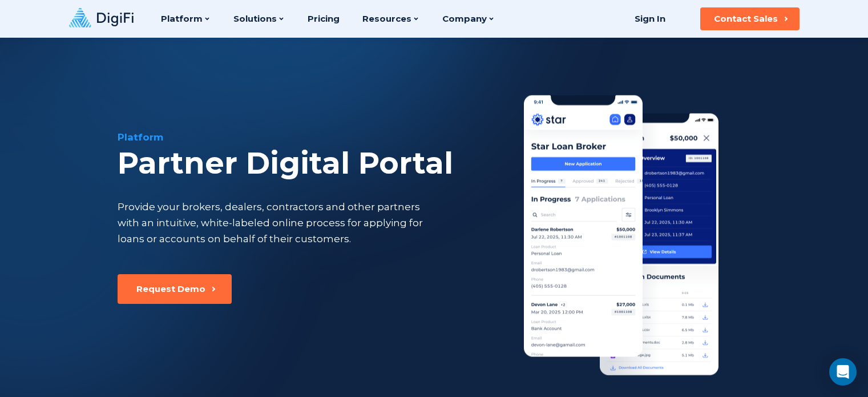  What do you see at coordinates (650, 19) in the screenshot?
I see `a: Sign In` at bounding box center [650, 19].